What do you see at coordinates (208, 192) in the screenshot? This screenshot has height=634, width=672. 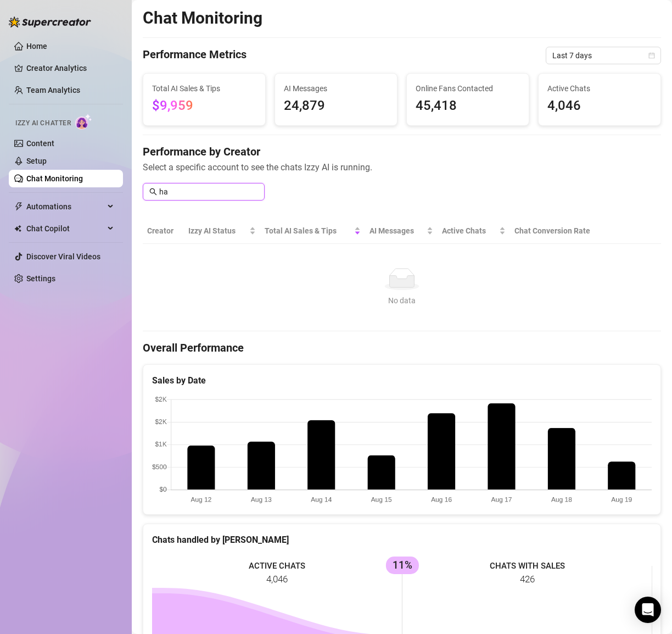 I see `input: Search account...` at bounding box center [208, 192].